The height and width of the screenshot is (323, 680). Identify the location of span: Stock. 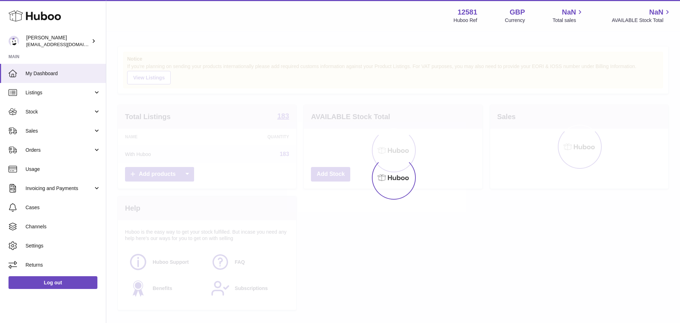
(59, 112).